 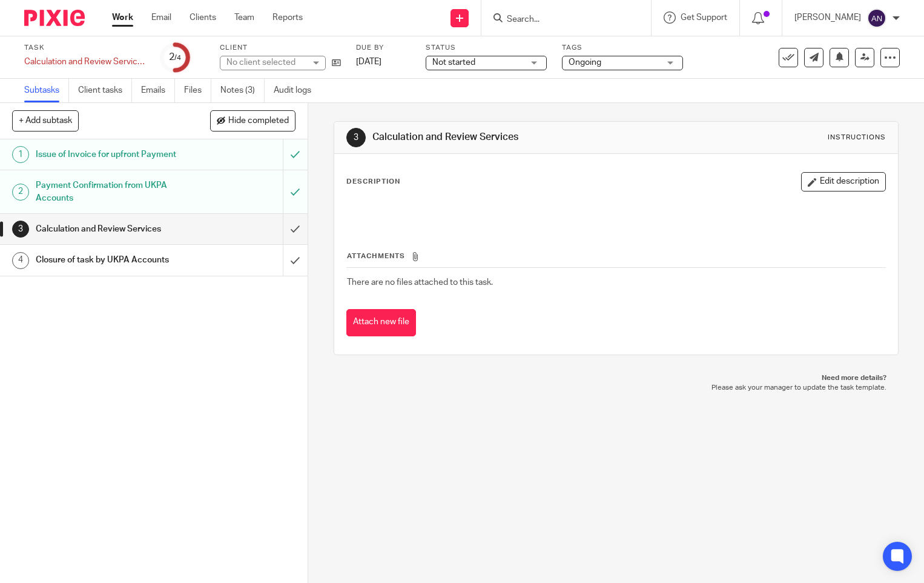 What do you see at coordinates (486, 48) in the screenshot?
I see `label: Status` at bounding box center [486, 48].